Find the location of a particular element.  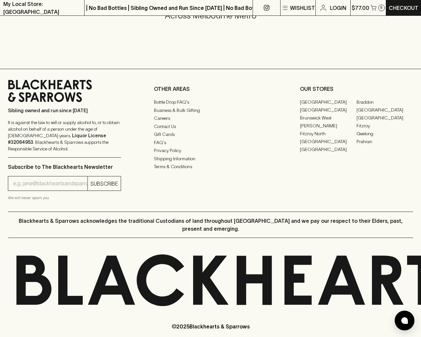

a: Terms & Conditions is located at coordinates (210, 167).